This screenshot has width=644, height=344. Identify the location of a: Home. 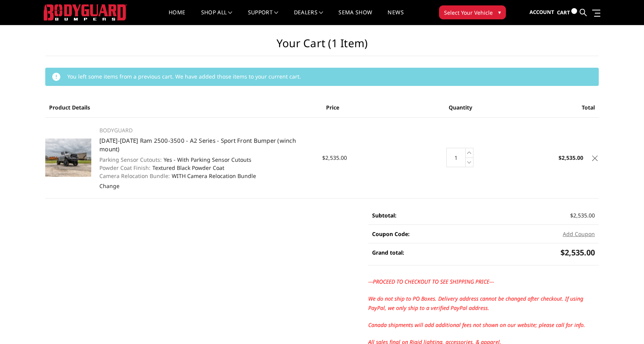
(177, 17).